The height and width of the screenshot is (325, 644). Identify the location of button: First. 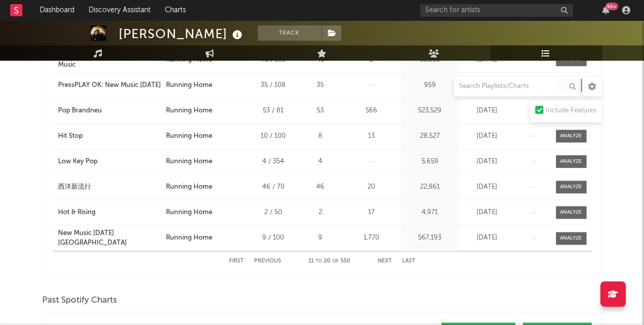
(237, 261).